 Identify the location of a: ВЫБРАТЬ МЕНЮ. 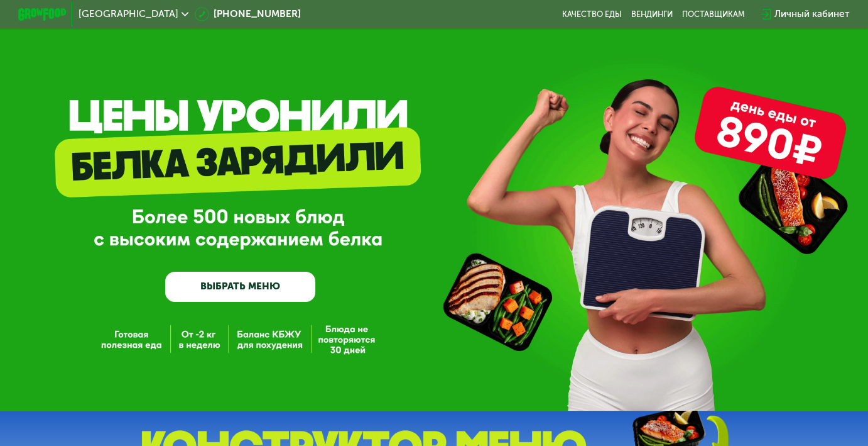
(240, 287).